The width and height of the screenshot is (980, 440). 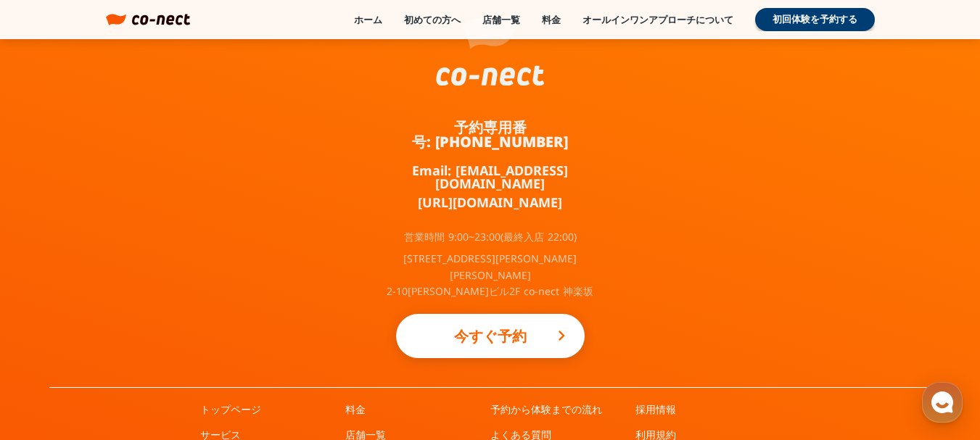 What do you see at coordinates (491, 337) in the screenshot?
I see `p: 今すぐ予約` at bounding box center [491, 337].